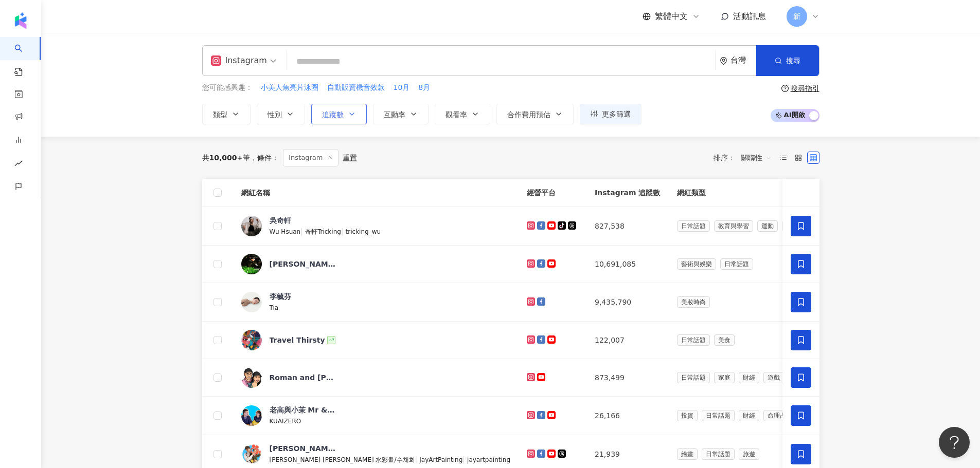 This screenshot has height=468, width=980. Describe the element at coordinates (401, 115) in the screenshot. I see `button: 互動率` at that location.